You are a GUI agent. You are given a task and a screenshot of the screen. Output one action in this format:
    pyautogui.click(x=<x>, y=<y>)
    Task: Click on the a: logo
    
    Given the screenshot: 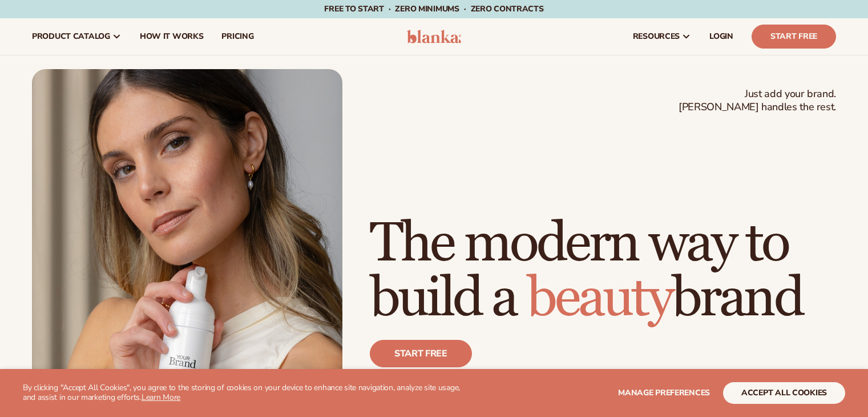 What is the action you would take?
    pyautogui.click(x=434, y=36)
    